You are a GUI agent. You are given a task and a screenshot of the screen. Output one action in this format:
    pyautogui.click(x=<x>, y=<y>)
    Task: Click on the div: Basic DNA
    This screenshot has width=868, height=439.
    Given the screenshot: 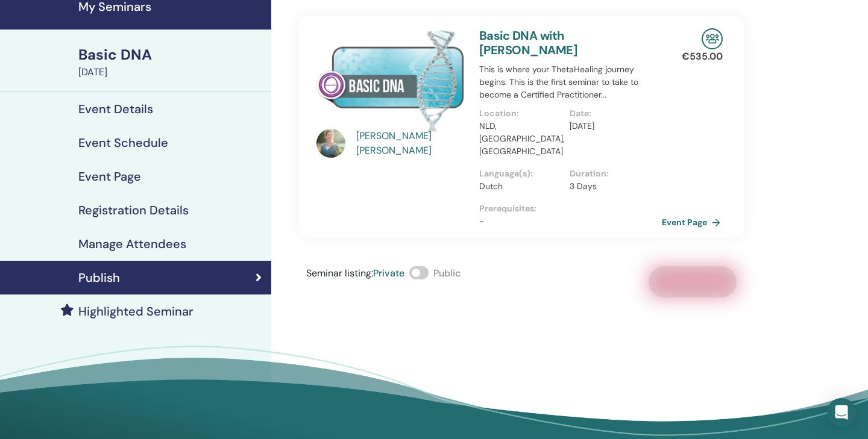 What is the action you would take?
    pyautogui.click(x=171, y=55)
    